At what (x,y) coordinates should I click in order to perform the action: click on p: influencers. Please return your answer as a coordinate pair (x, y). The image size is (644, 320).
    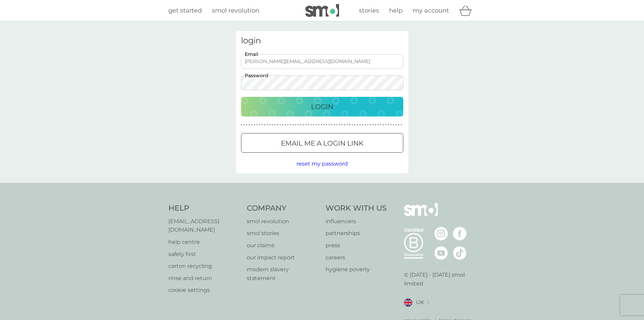
    Looking at the image, I should click on (356, 221).